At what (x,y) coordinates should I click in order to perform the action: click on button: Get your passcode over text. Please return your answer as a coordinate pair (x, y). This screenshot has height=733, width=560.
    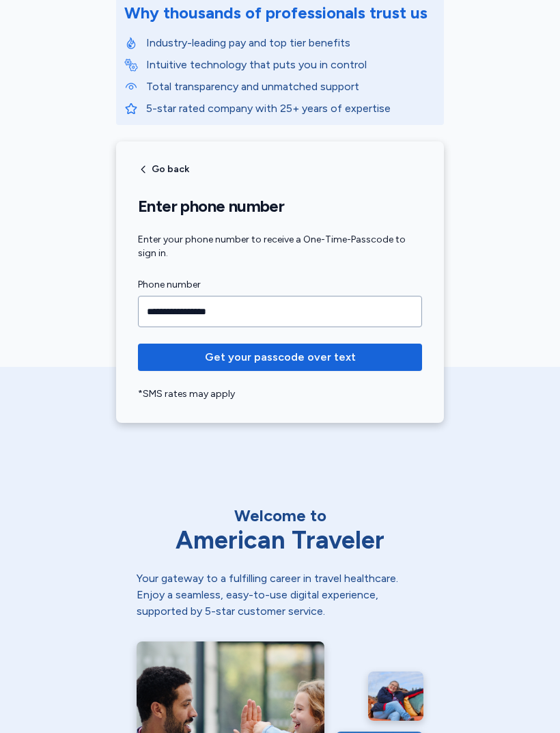
    Looking at the image, I should click on (280, 357).